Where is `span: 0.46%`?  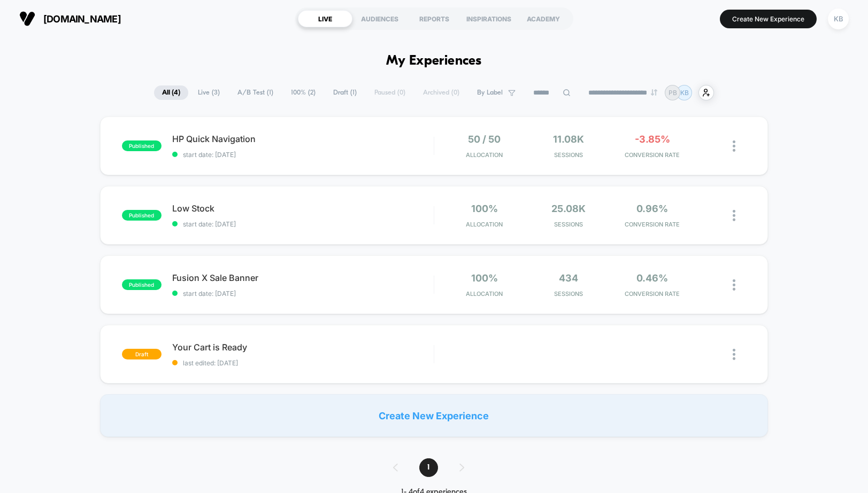 span: 0.46% is located at coordinates (652, 278).